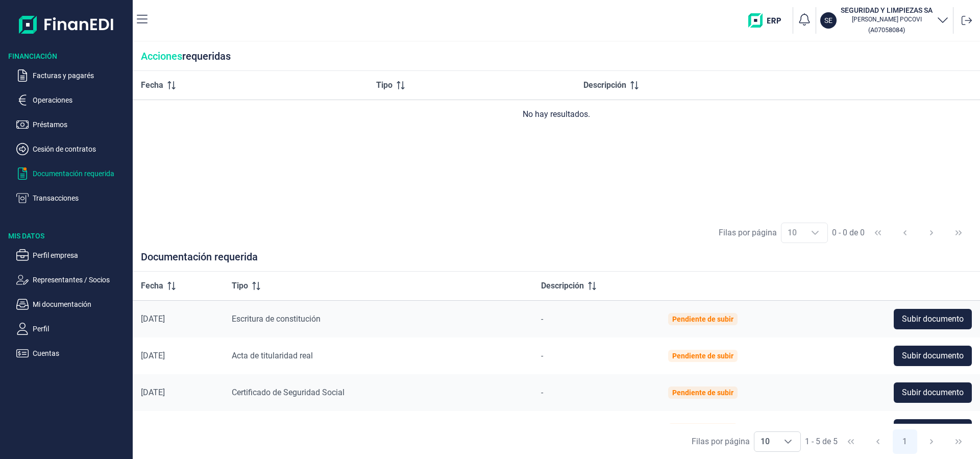 Image resolution: width=980 pixels, height=459 pixels. I want to click on button: Representantes / Socios, so click(73, 280).